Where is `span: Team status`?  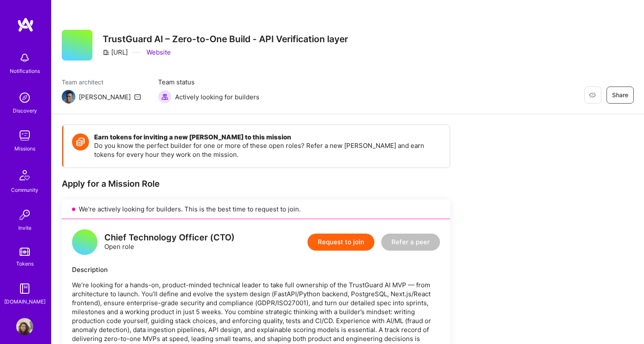
span: Team status is located at coordinates (208, 82).